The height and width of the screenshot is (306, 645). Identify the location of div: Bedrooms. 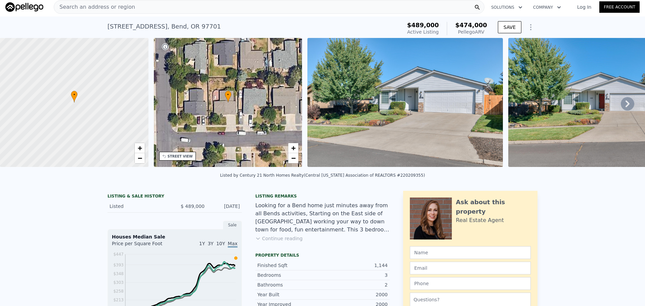
(290, 275).